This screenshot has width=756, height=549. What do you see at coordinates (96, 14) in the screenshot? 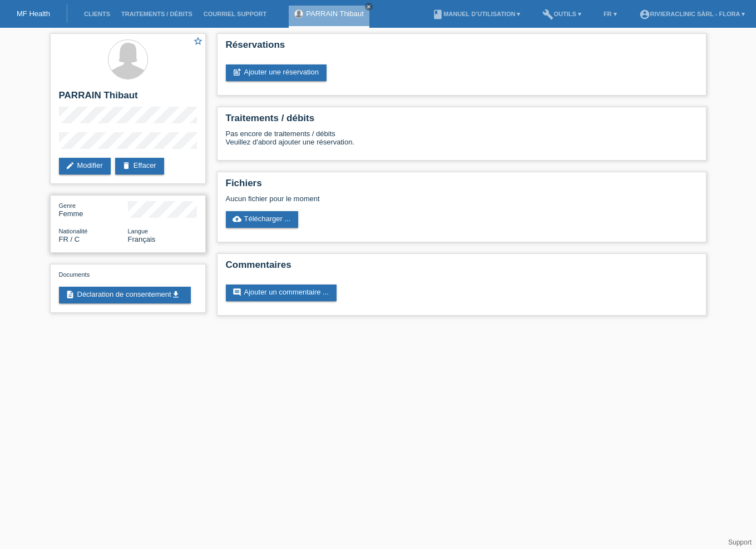
I see `a: Clients` at bounding box center [96, 14].